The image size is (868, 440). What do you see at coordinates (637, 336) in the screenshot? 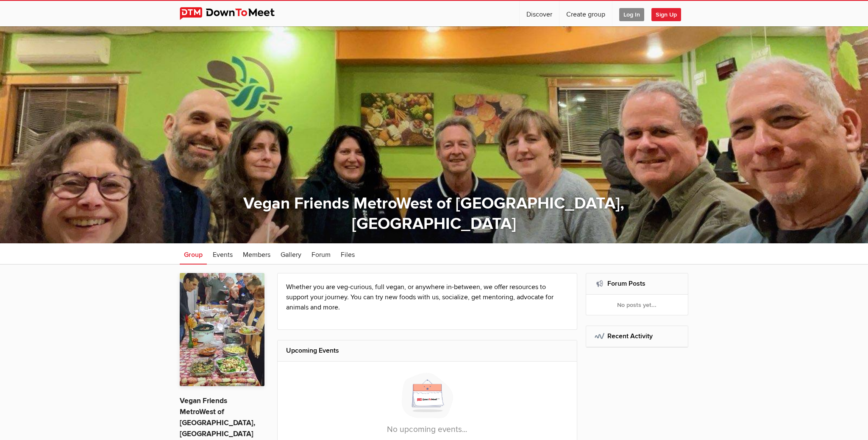
I see `h2: Recent Activity` at bounding box center [637, 336].